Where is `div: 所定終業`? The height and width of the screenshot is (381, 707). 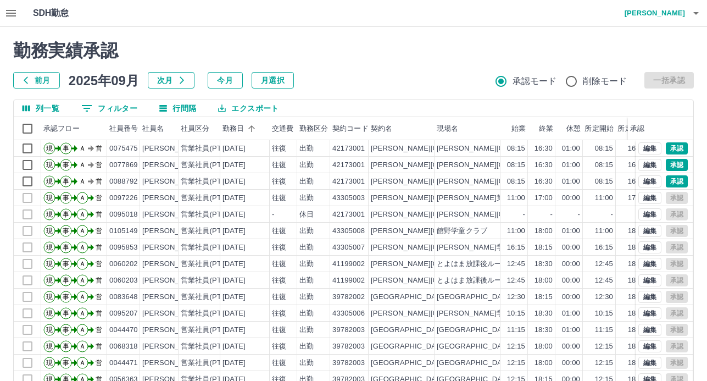 div: 所定終業 is located at coordinates (632, 129).